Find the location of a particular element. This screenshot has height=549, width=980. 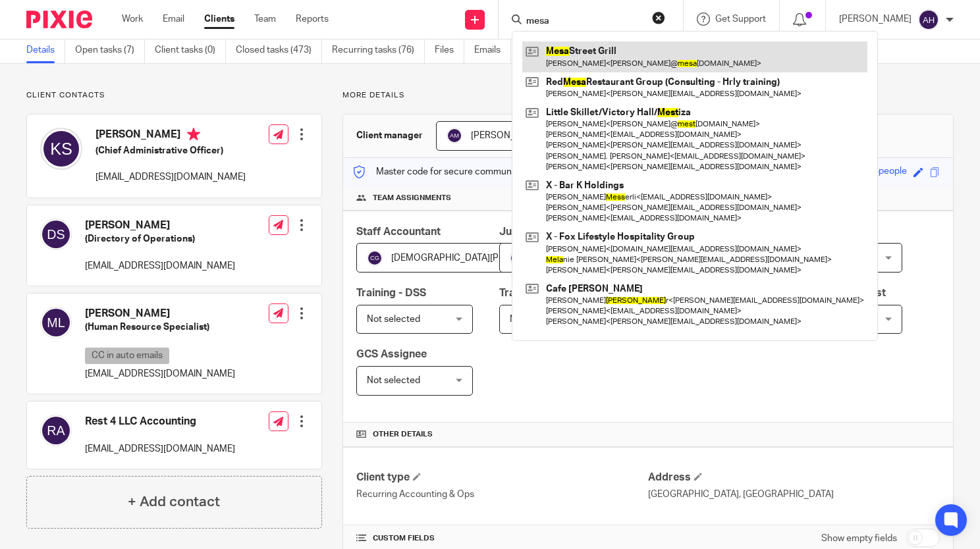

label: Show empty fields is located at coordinates (859, 539).